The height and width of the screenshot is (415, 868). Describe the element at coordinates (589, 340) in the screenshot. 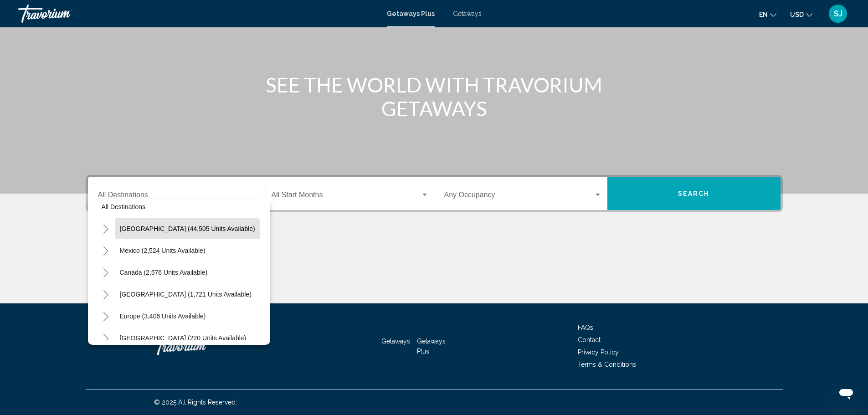

I see `span: Contact` at that location.